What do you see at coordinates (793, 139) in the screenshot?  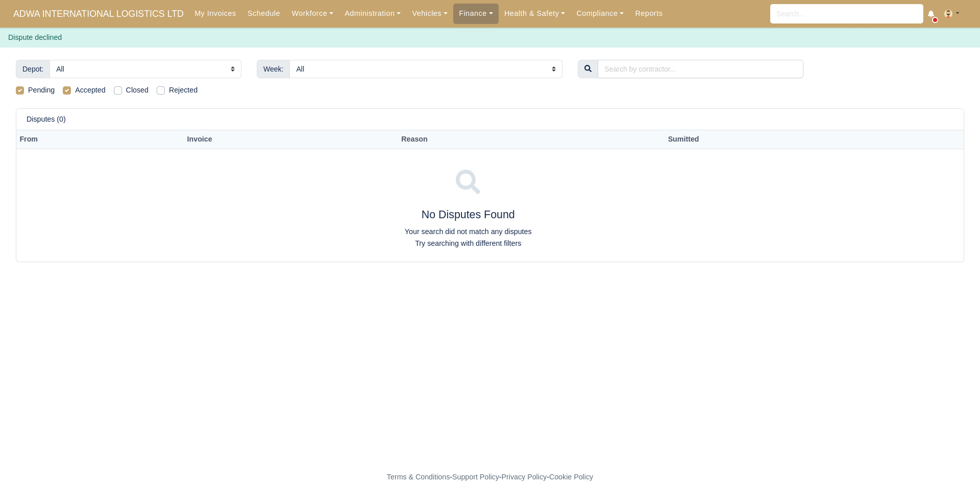 I see `th: Sumitted` at bounding box center [793, 139].